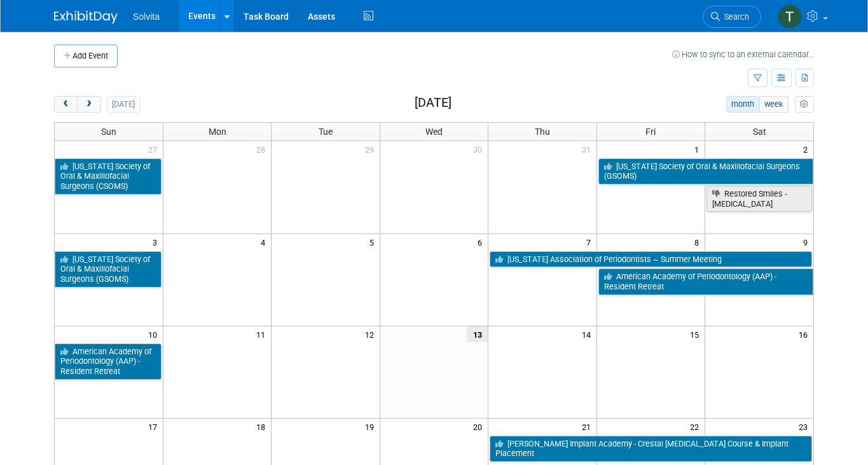 This screenshot has width=868, height=465. Describe the element at coordinates (760, 132) in the screenshot. I see `span: Sat` at that location.